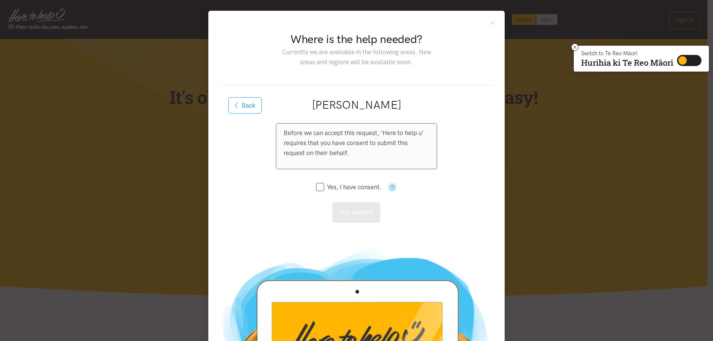 The height and width of the screenshot is (341, 713). Describe the element at coordinates (349, 187) in the screenshot. I see `label: Yes, I have consent.` at that location.